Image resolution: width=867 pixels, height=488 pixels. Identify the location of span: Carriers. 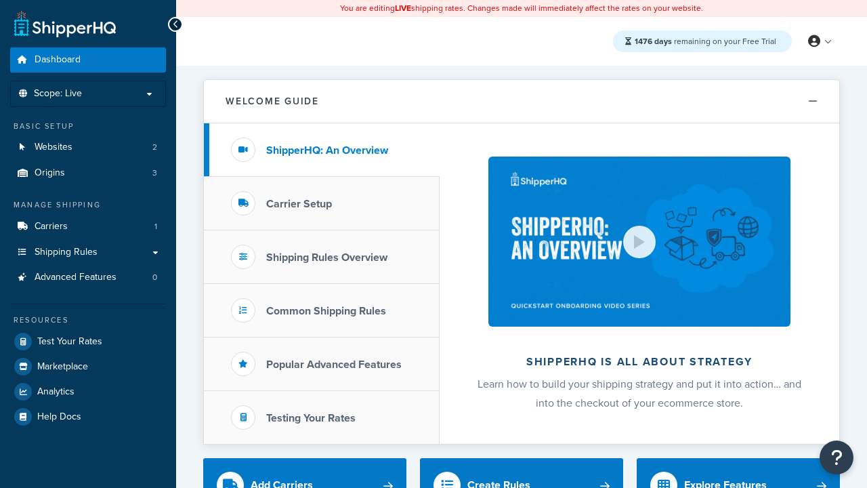
(51, 226).